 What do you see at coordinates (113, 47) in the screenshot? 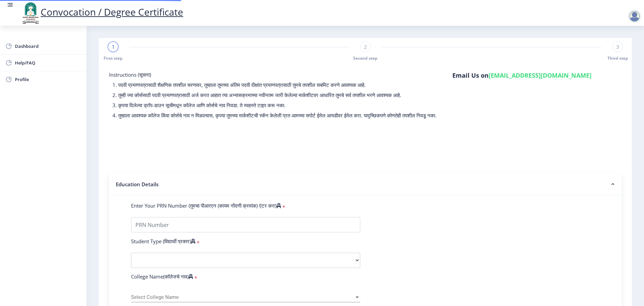
I see `span: 1` at bounding box center [113, 47].